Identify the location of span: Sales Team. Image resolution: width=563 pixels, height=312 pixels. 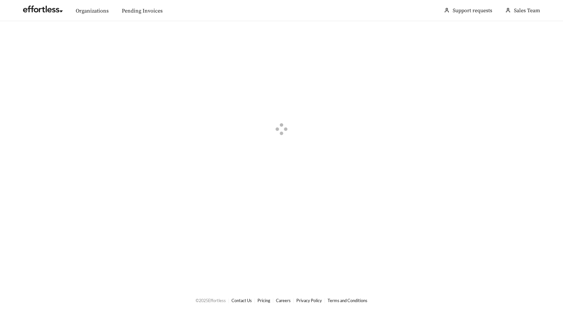
(526, 11).